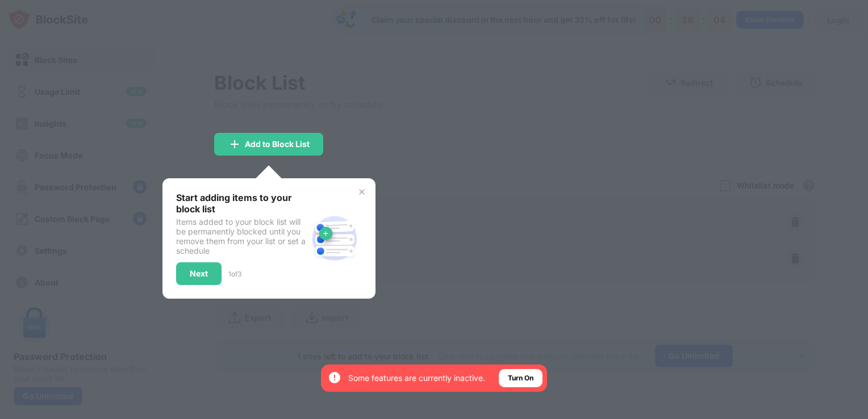 This screenshot has width=868, height=419. I want to click on div: 1 of 3, so click(235, 274).